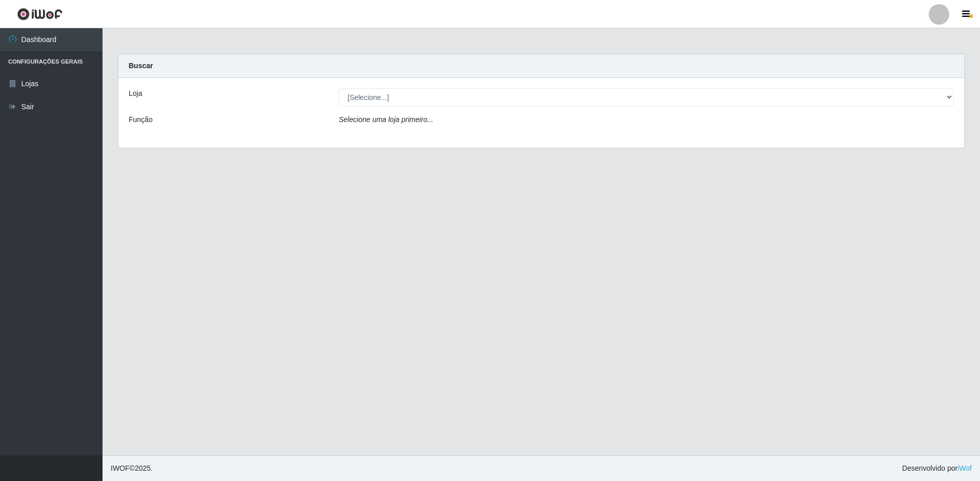  What do you see at coordinates (120, 468) in the screenshot?
I see `span: IWOF` at bounding box center [120, 468].